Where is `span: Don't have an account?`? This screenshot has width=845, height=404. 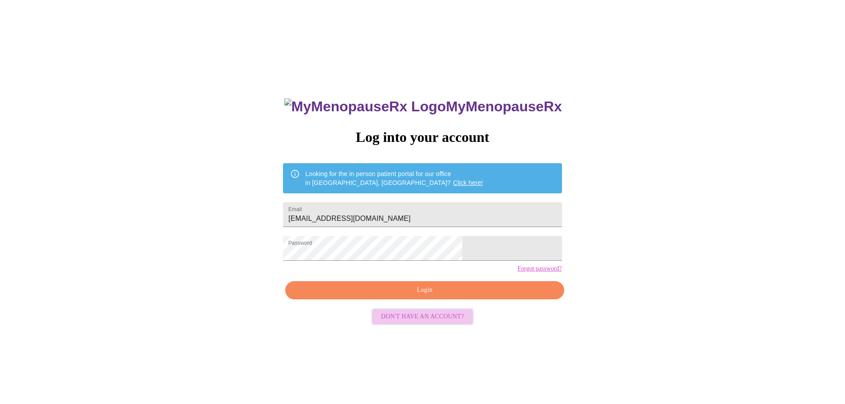
span: Don't have an account? is located at coordinates (422, 317).